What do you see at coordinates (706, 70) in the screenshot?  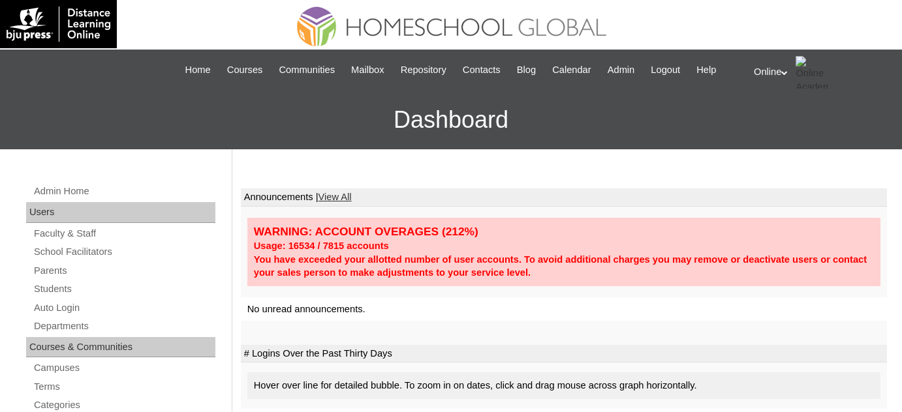 I see `a: Help` at bounding box center [706, 70].